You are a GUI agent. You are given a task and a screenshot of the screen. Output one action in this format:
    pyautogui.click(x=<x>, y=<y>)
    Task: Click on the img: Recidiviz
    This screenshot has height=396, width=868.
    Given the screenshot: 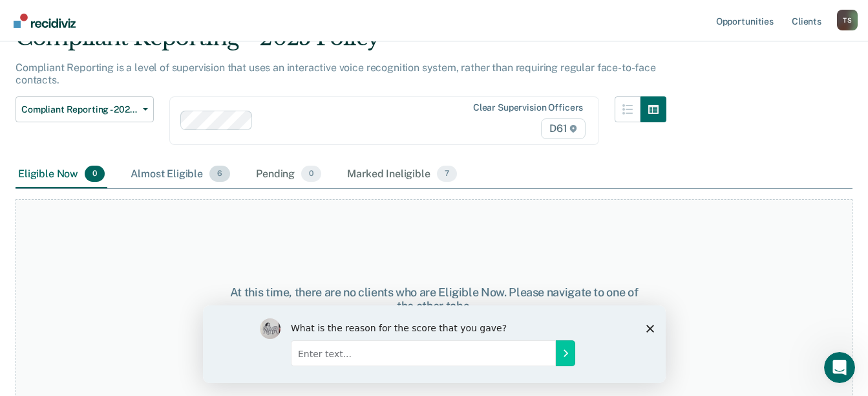 What is the action you would take?
    pyautogui.click(x=45, y=21)
    